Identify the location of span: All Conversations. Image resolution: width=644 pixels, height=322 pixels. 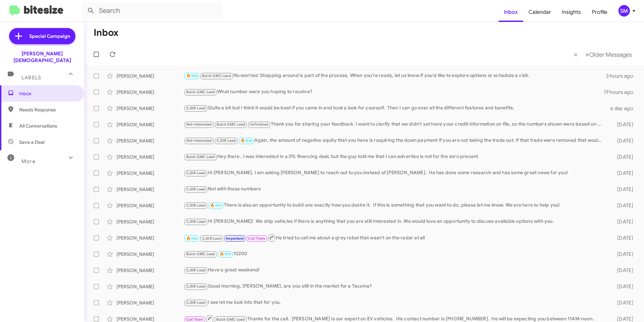
(38, 126).